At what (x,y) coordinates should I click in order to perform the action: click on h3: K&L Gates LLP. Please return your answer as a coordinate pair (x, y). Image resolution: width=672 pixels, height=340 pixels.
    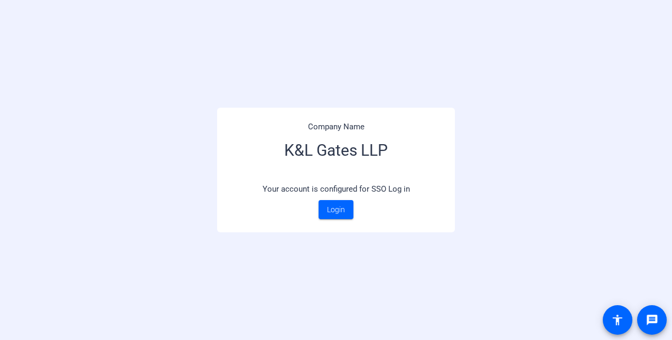
    Looking at the image, I should click on (336, 155).